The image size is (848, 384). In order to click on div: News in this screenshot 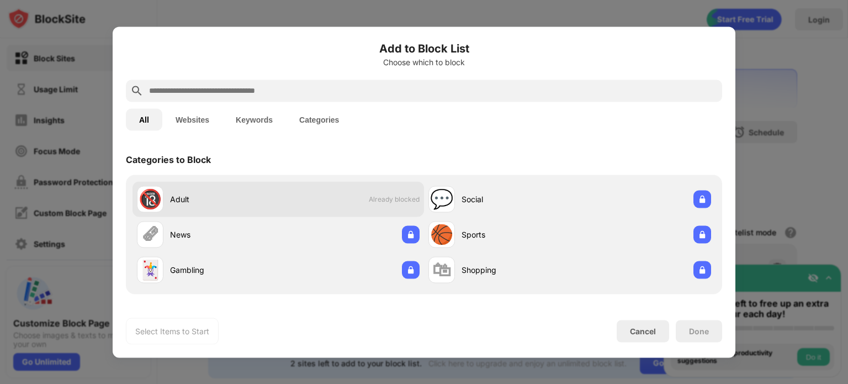, I will do `click(224, 234)`.